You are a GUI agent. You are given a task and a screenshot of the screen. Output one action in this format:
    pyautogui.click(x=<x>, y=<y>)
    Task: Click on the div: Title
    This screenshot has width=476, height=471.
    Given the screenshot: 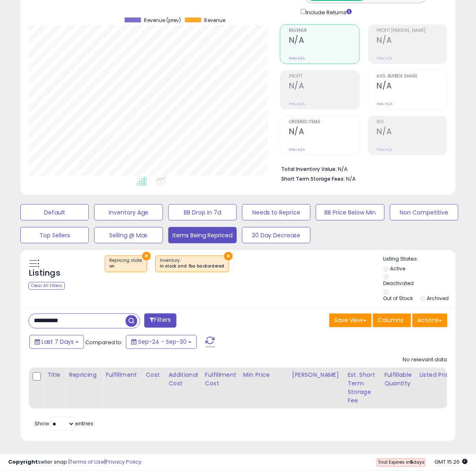 What is the action you would take?
    pyautogui.click(x=55, y=375)
    